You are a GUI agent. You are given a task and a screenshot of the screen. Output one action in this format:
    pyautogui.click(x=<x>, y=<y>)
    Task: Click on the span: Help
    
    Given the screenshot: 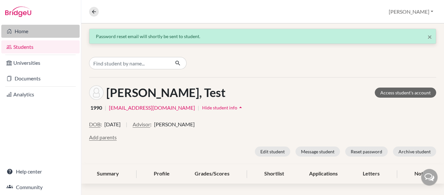 What is the action you would take?
    pyautogui.click(x=21, y=7)
    